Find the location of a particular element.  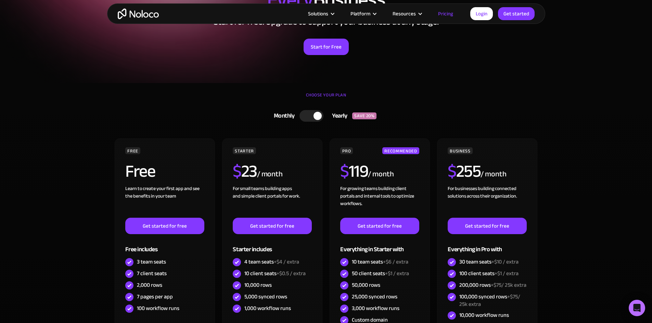

div: 7 client seats is located at coordinates (152, 274).